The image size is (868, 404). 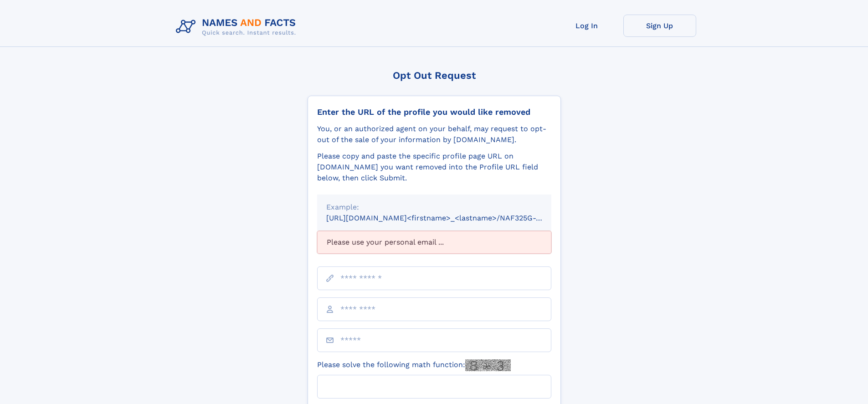 What do you see at coordinates (434, 207) in the screenshot?
I see `div: Example:` at bounding box center [434, 207].